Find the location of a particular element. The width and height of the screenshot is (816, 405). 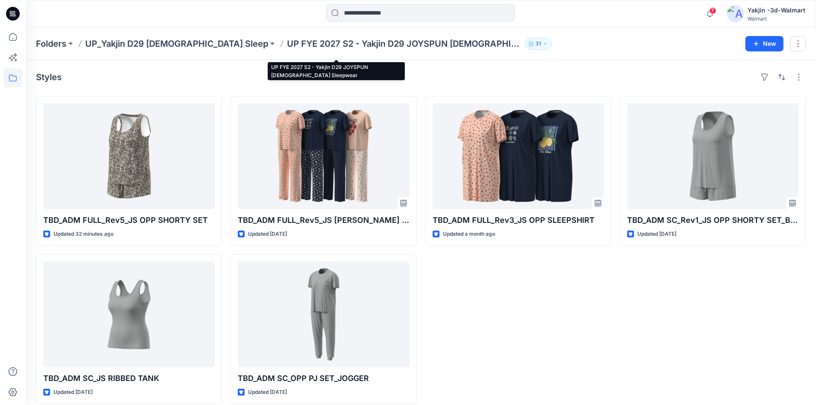

a: TBD_ADM FULL_Rev5_JS OPP SHORTY SET is located at coordinates (129, 156).